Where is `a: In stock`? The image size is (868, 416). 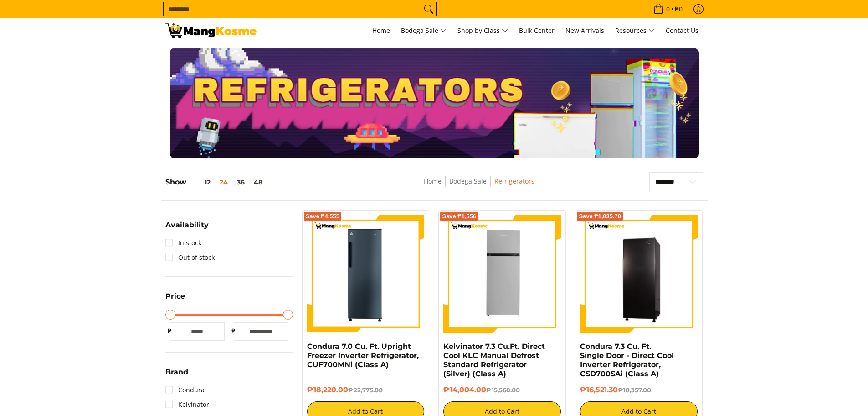 a: In stock is located at coordinates (184, 243).